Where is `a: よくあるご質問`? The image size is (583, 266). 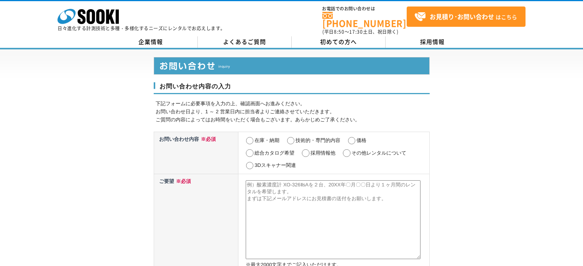 a: よくあるご質問 is located at coordinates (245, 42).